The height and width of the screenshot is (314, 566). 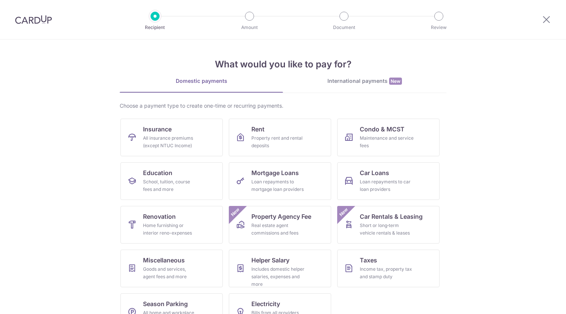 I want to click on a: Helper SalaryIncludes domestic helper salaries, expenses and more, so click(x=280, y=269).